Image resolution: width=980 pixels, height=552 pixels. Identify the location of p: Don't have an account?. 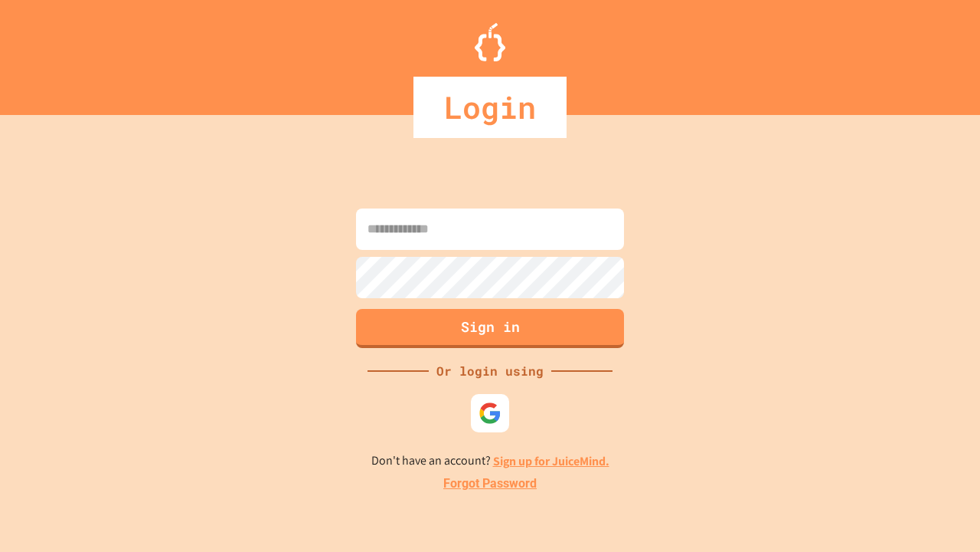
(490, 461).